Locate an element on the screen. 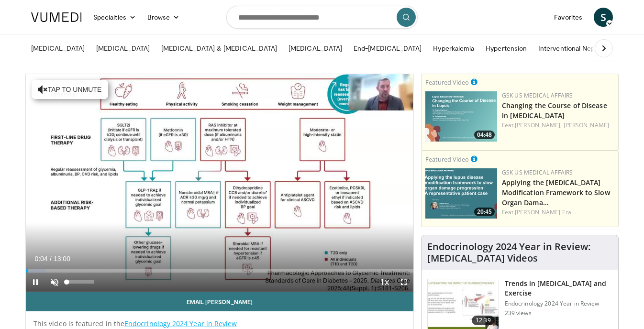  p: This video is featured in the is located at coordinates (220, 324).